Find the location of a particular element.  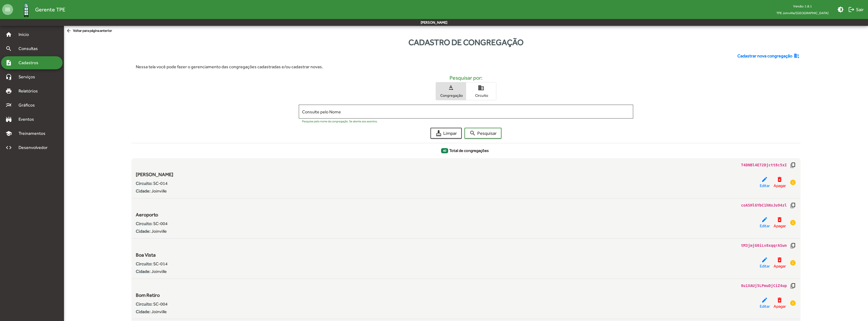

mat-icon: code is located at coordinates (9, 148).